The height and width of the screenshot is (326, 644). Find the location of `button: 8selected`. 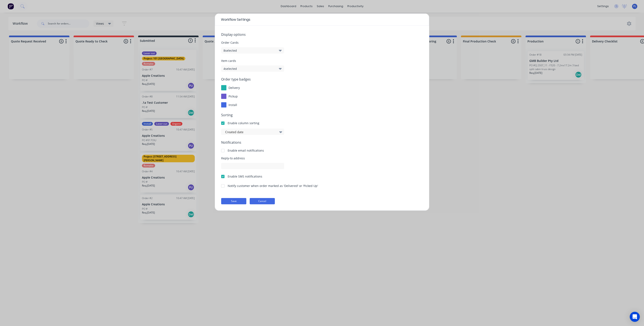

button: 8selected is located at coordinates (252, 50).